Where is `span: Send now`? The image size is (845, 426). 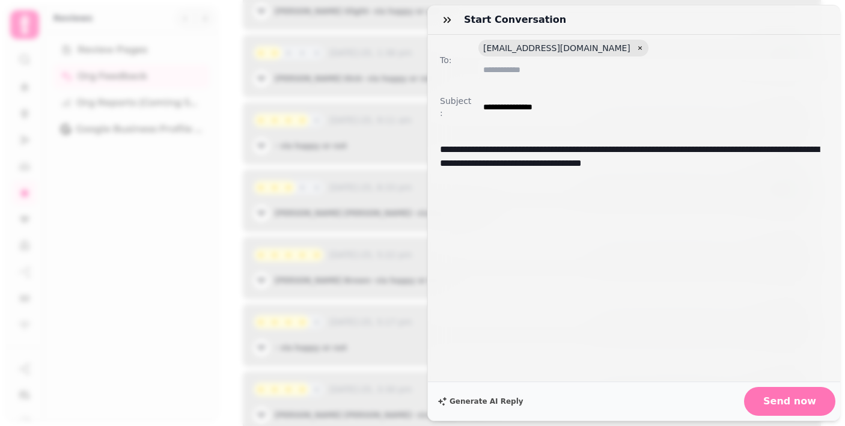
span: Send now is located at coordinates (790, 401).